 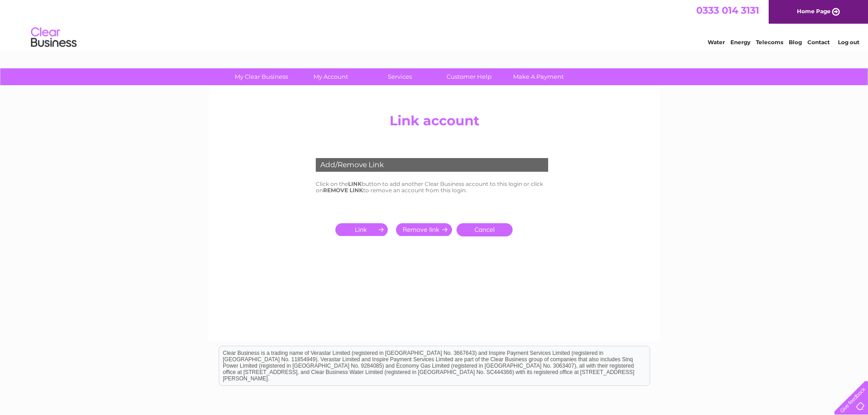 I want to click on a: Customer Help, so click(x=469, y=77).